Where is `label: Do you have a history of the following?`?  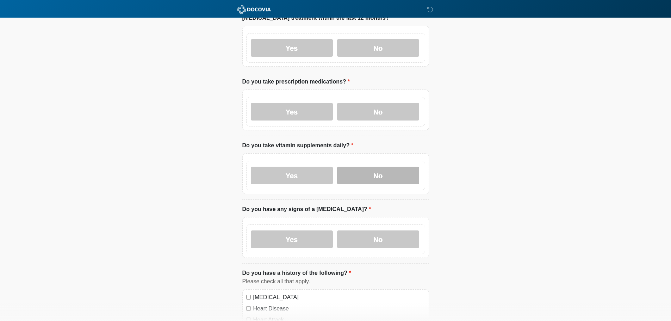
label: Do you have a history of the following? is located at coordinates (297, 273).